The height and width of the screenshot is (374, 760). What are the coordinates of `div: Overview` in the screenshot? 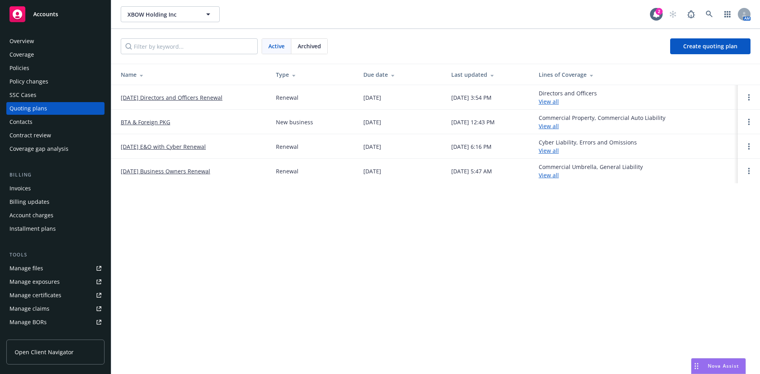 It's located at (22, 41).